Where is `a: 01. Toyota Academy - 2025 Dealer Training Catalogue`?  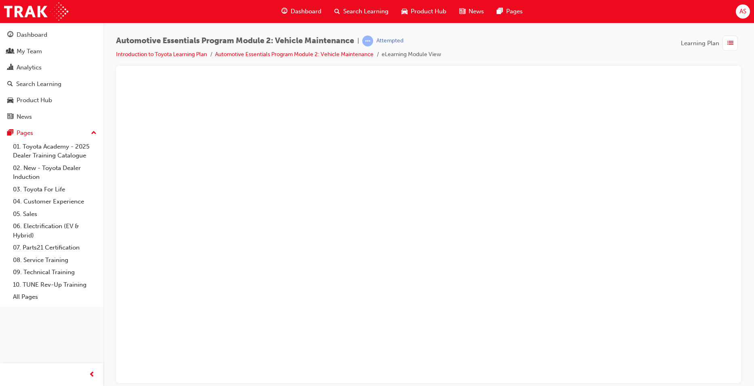 a: 01. Toyota Academy - 2025 Dealer Training Catalogue is located at coordinates (55, 151).